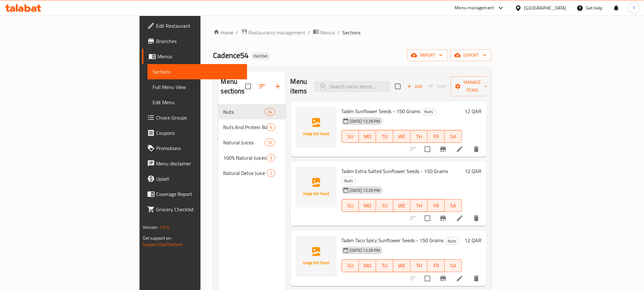 This screenshot has height=290, width=644. What do you see at coordinates (158, 238) in the screenshot?
I see `span: Get support on:` at bounding box center [158, 238].